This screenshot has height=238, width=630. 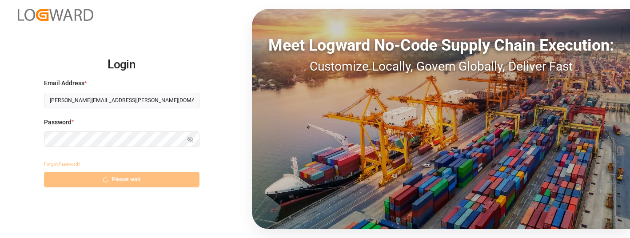 What do you see at coordinates (56, 15) in the screenshot?
I see `img: Logward_new_orange.png` at bounding box center [56, 15].